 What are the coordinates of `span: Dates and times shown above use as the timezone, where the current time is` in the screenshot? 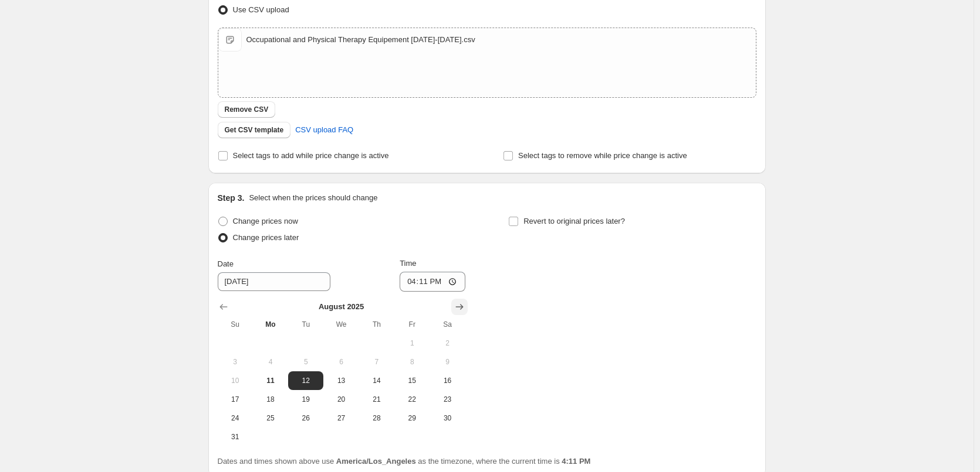 It's located at (404, 461).